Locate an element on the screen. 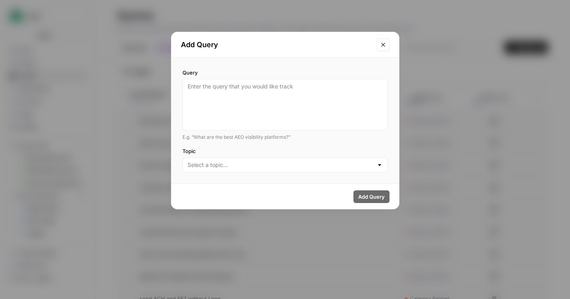 This screenshot has width=570, height=299. label: Query is located at coordinates (285, 73).